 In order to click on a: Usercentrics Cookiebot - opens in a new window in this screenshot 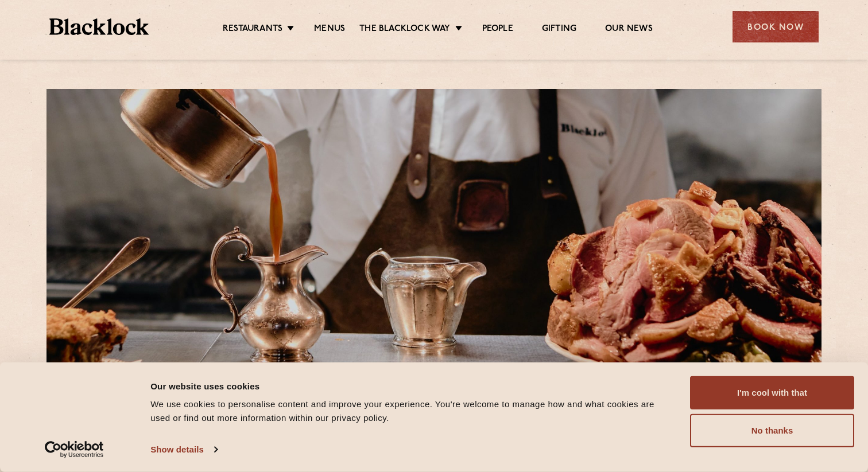, I will do `click(74, 450)`.